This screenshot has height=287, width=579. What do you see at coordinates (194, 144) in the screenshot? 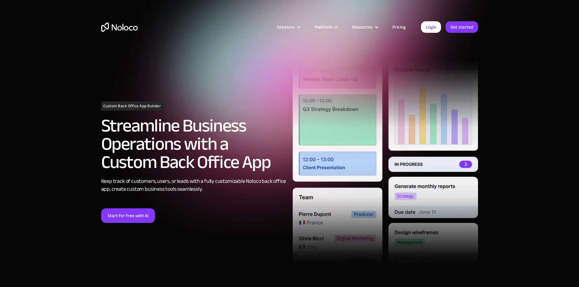
I see `h2: Streamline Business Operations with a Custom Back Office App` at bounding box center [194, 144].